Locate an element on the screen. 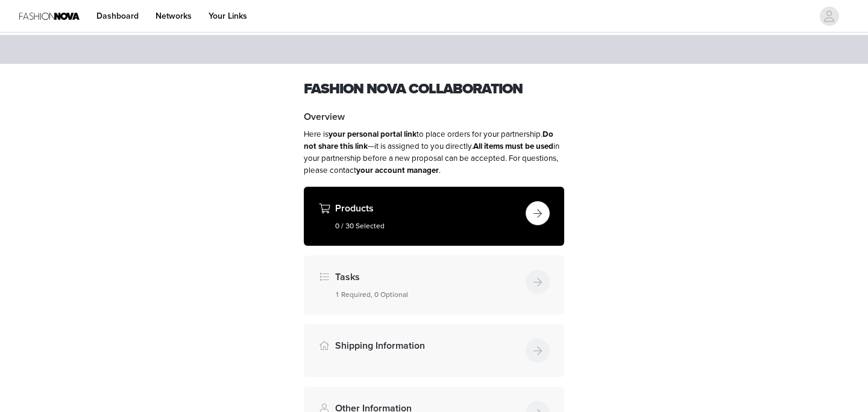 Image resolution: width=868 pixels, height=412 pixels. h5: 1 Required, 0 Optional is located at coordinates (428, 295).